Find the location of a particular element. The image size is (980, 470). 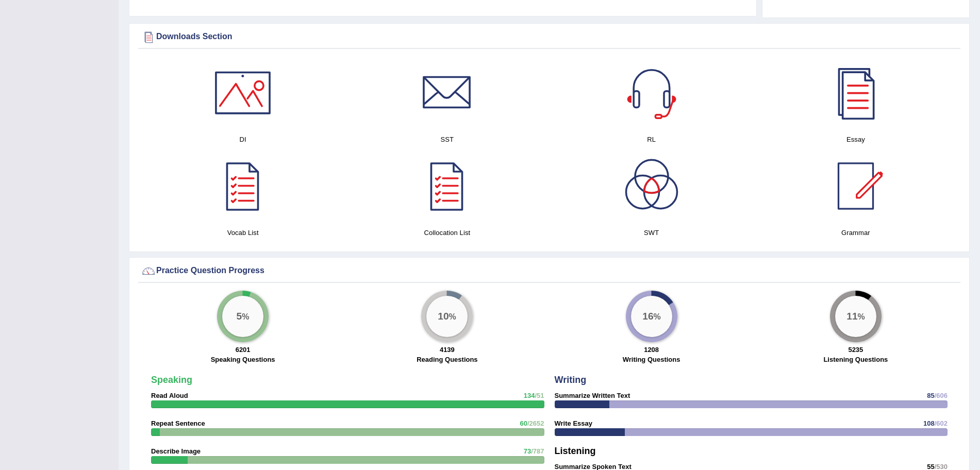

h4: DI is located at coordinates (243, 139).